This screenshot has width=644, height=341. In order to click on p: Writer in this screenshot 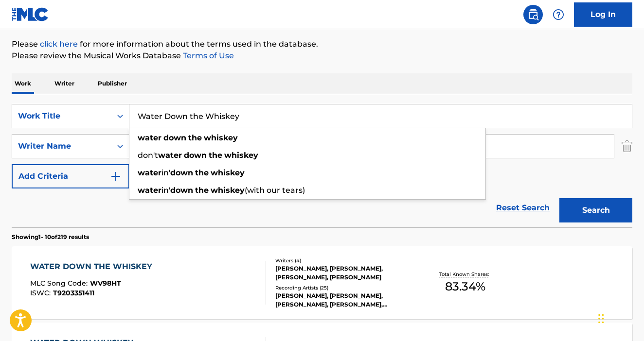, I will do `click(64, 84)`.